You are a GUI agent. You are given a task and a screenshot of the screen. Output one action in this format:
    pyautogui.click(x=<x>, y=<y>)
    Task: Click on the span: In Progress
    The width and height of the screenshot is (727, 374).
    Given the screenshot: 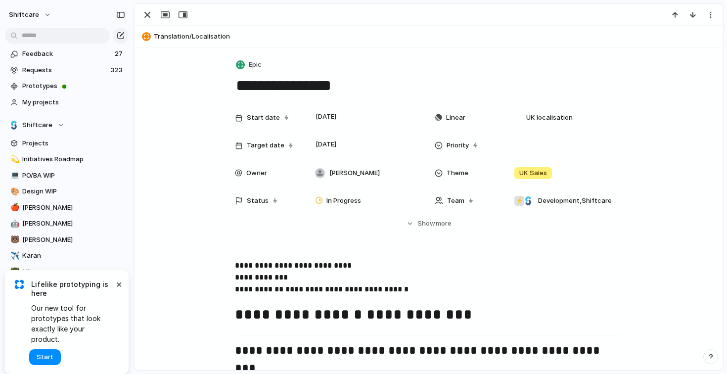 What is the action you would take?
    pyautogui.click(x=343, y=201)
    